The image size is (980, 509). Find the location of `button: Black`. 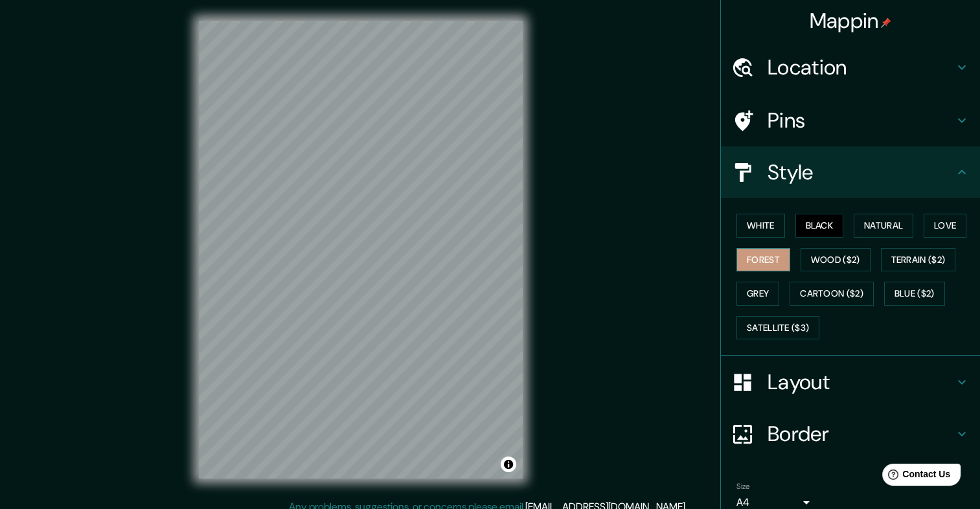

button: Black is located at coordinates (819, 225).